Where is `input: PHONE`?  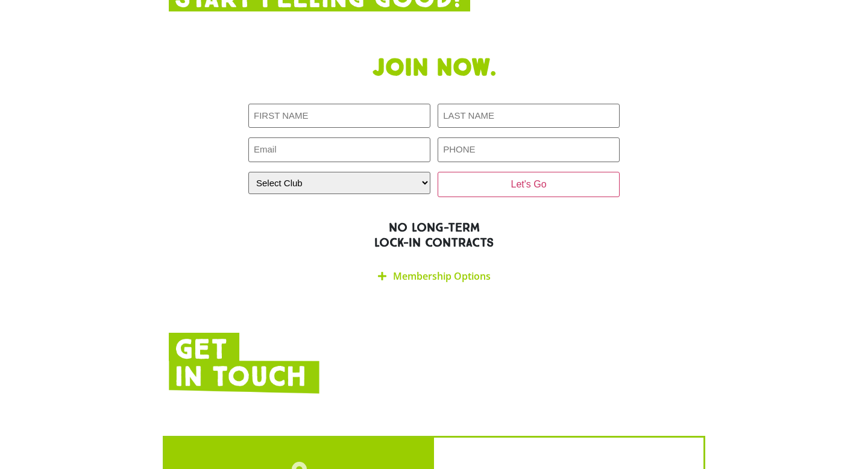 input: PHONE is located at coordinates (528, 149).